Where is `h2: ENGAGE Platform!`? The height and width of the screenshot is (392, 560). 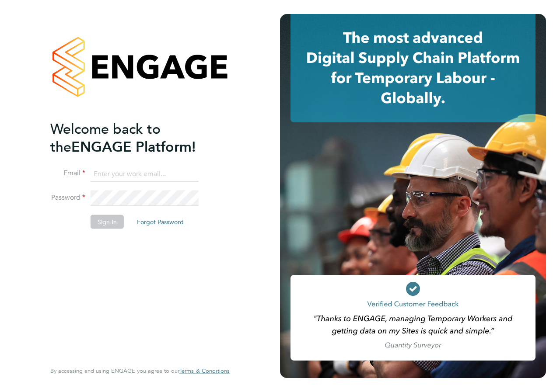 h2: ENGAGE Platform! is located at coordinates (135, 138).